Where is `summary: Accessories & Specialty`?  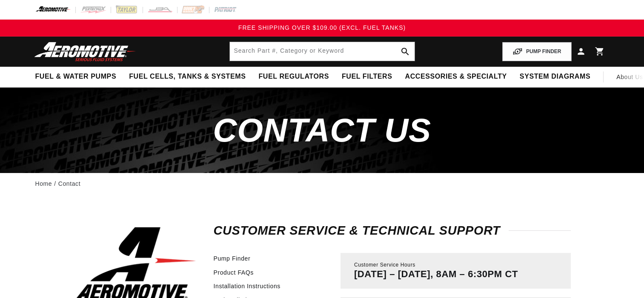 summary: Accessories & Specialty is located at coordinates (456, 76).